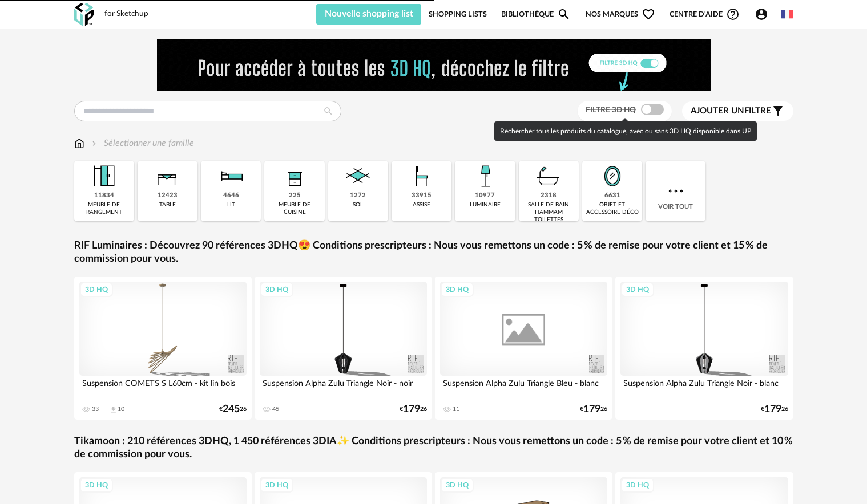  What do you see at coordinates (778, 111) in the screenshot?
I see `span: Filter icon` at bounding box center [778, 111].